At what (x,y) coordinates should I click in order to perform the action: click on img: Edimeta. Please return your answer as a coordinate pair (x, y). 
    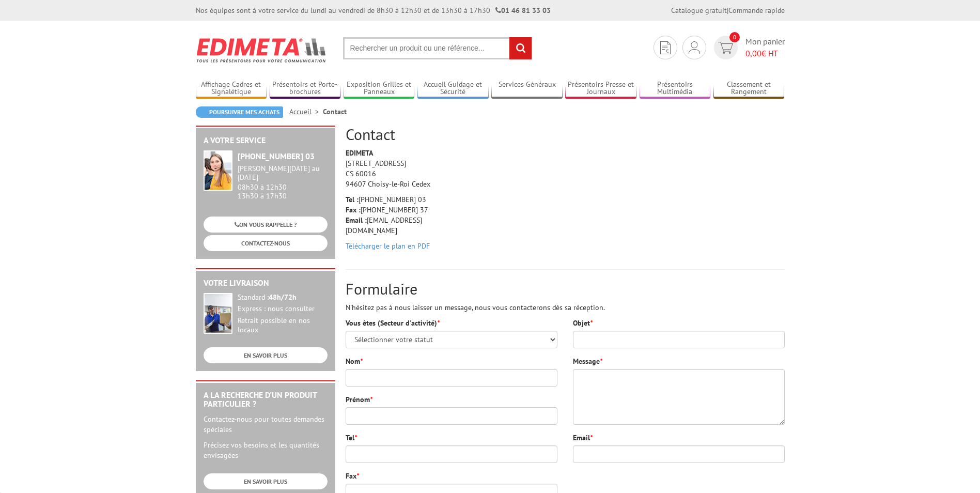
    Looking at the image, I should click on (262, 50).